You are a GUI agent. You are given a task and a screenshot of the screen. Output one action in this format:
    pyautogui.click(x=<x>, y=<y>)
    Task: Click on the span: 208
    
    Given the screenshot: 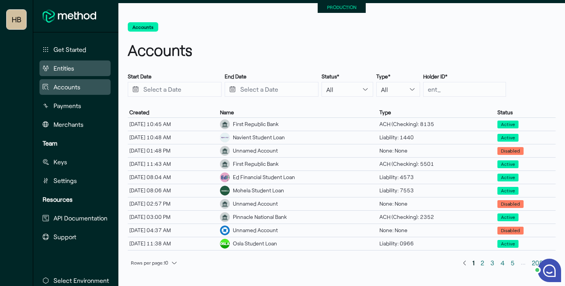 What is the action you would take?
    pyautogui.click(x=537, y=263)
    